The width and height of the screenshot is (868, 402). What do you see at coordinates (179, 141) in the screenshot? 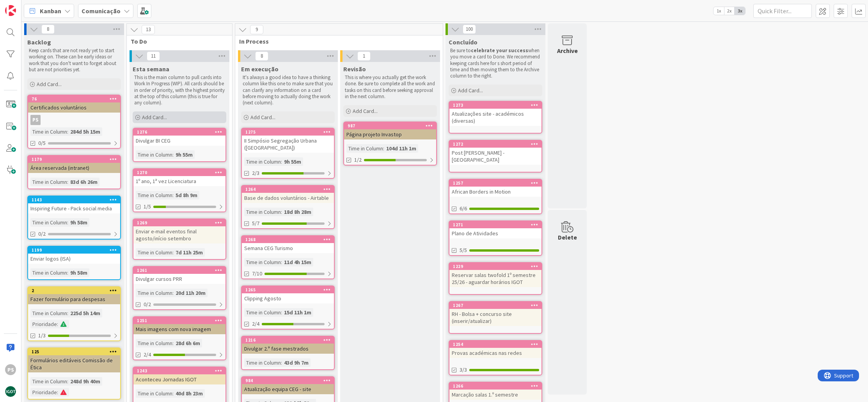
I see `div: Divulgar BI CEG` at bounding box center [179, 141].